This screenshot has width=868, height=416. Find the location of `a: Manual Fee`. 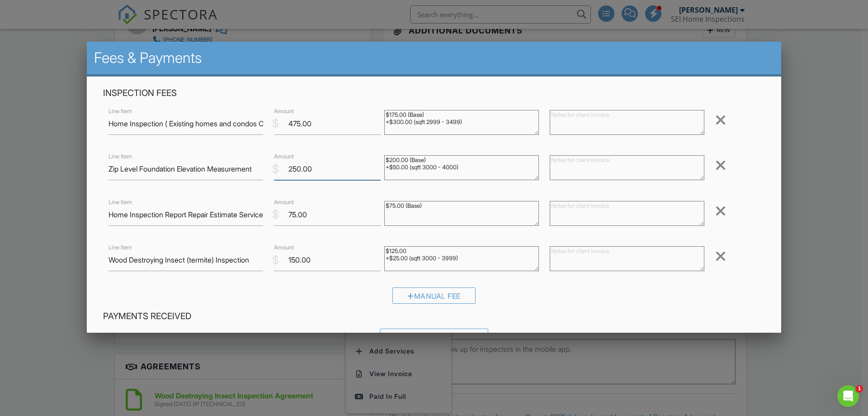

a: Manual Fee is located at coordinates (434, 298).